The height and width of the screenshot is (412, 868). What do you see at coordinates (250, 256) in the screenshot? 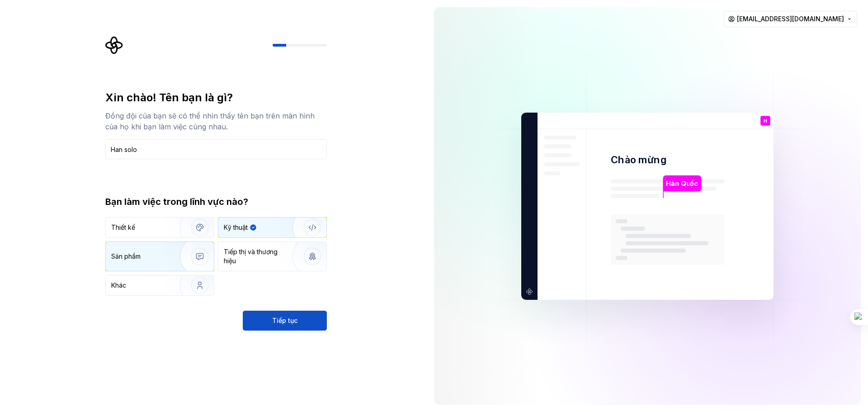
I see `font: Tiếp thị và thương hiệu` at bounding box center [250, 256].